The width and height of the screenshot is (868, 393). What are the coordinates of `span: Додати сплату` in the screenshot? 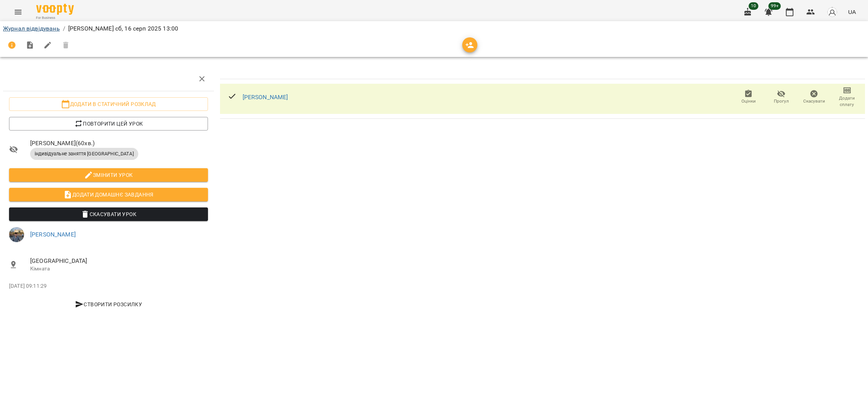 It's located at (847, 101).